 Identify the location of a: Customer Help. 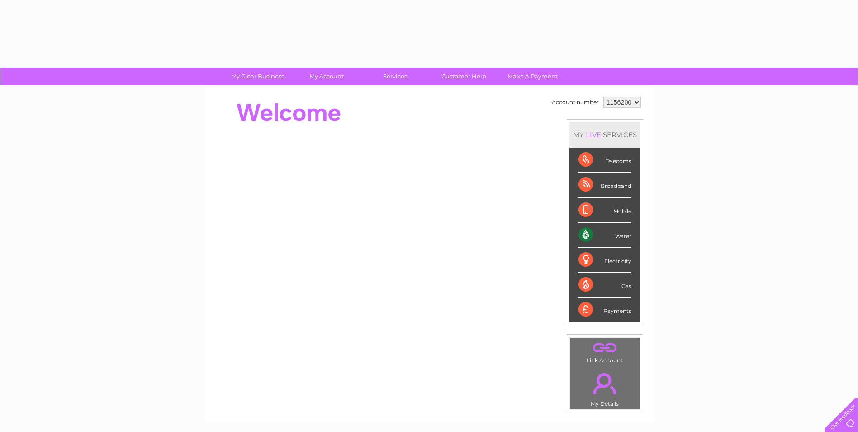
(464, 76).